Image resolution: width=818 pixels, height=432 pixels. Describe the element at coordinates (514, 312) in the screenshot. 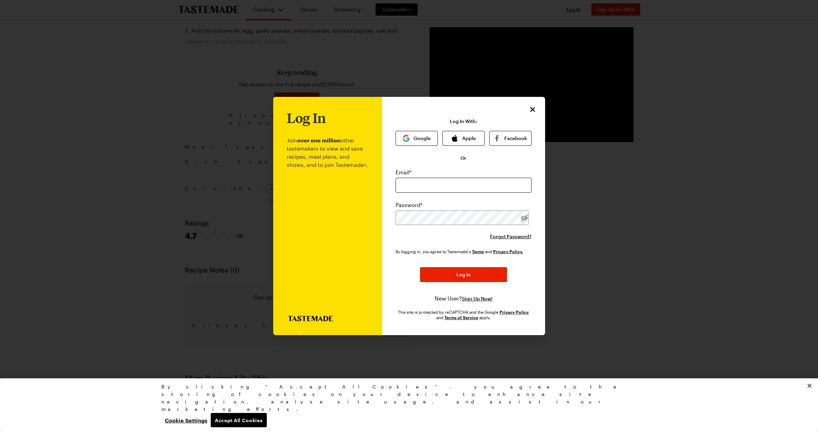

I see `a: Google Privacy Policy` at that location.